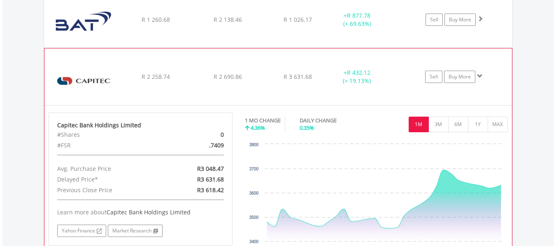  What do you see at coordinates (358, 15) in the screenshot?
I see `span: R 877.78` at bounding box center [358, 15].